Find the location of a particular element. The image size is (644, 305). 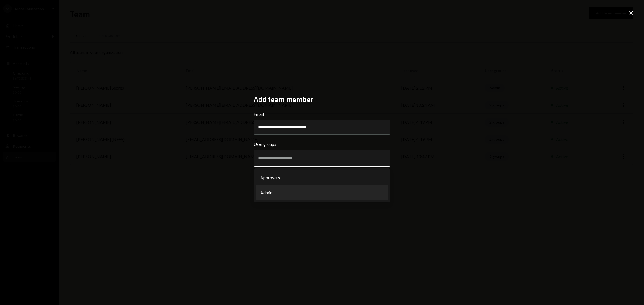

h2: Add team member is located at coordinates (322, 99).